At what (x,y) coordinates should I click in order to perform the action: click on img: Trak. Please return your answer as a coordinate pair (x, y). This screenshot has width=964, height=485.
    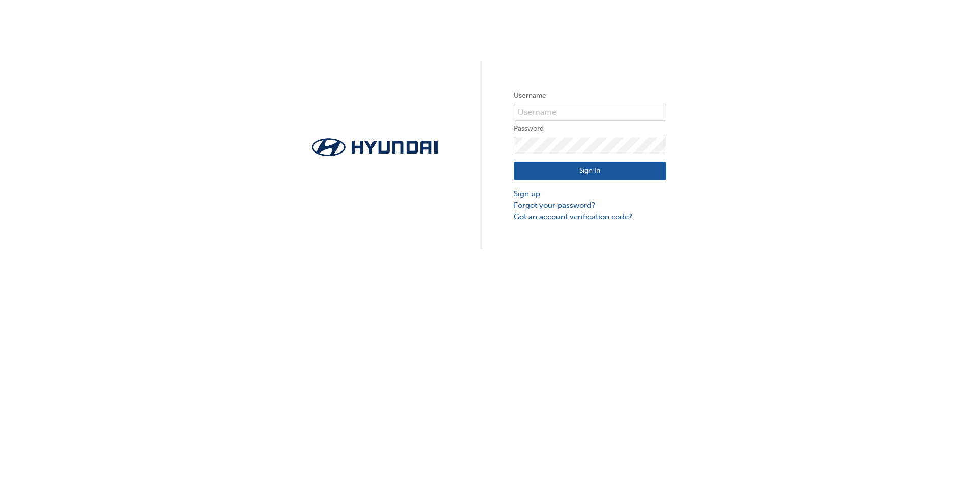
    Looking at the image, I should click on (374, 147).